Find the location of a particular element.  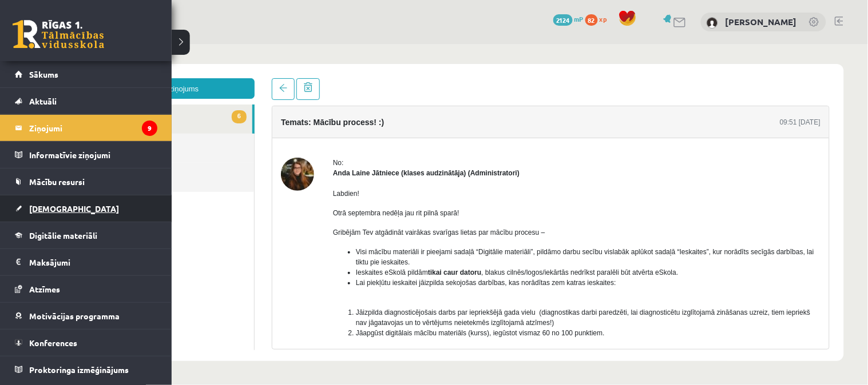

a: Sākums is located at coordinates (86, 74).